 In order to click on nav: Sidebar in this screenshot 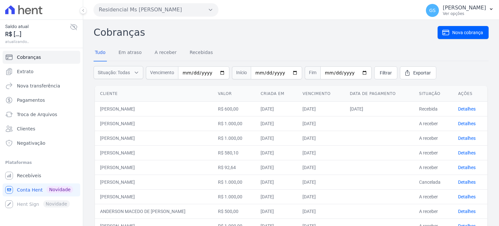, I will do `click(41, 131)`.